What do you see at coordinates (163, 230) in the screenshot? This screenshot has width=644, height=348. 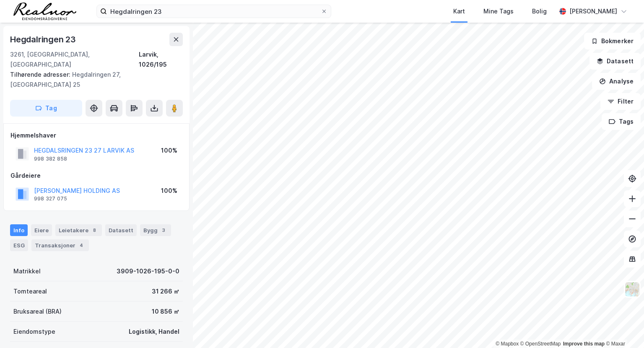 I see `div: 3` at bounding box center [163, 230].